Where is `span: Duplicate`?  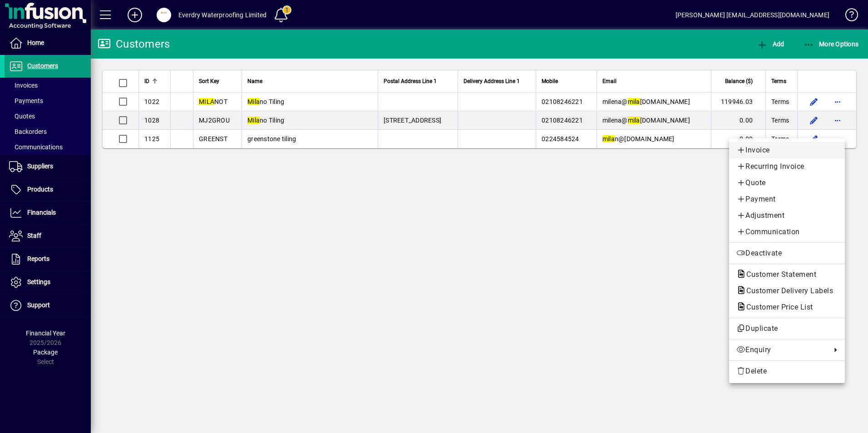
span: Duplicate is located at coordinates (787, 329).